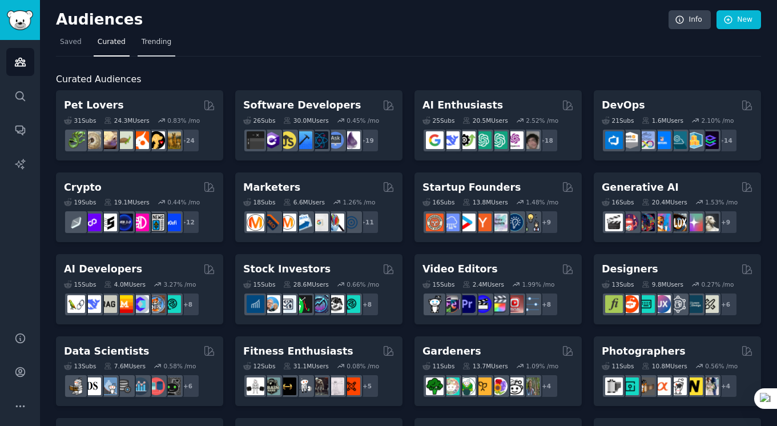  What do you see at coordinates (614, 222) in the screenshot?
I see `img: aivideo` at bounding box center [614, 222].